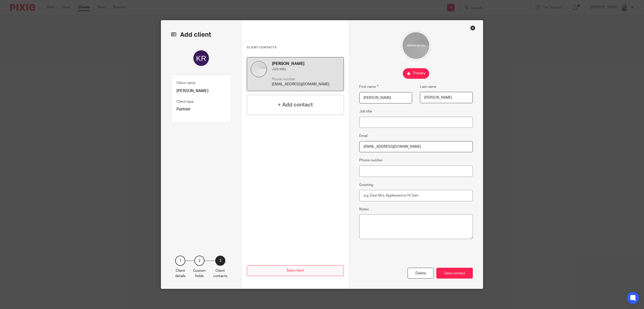 Image resolution: width=644 pixels, height=309 pixels. I want to click on label: Phone number, so click(371, 160).